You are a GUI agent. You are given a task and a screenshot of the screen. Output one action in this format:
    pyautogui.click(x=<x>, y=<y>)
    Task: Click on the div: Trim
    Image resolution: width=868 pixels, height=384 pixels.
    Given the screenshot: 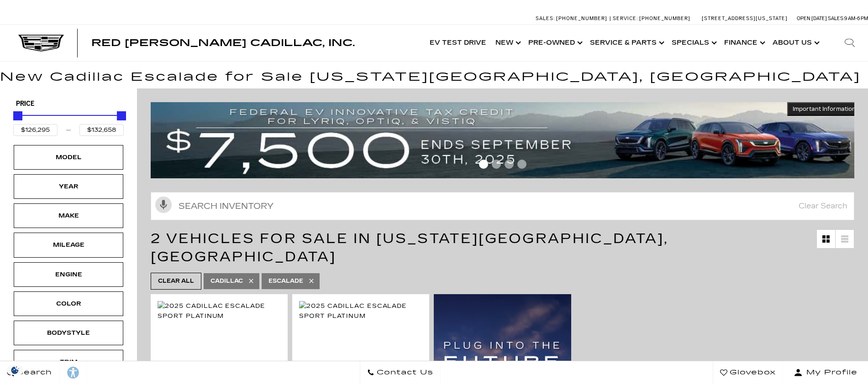 What is the action you would take?
    pyautogui.click(x=69, y=363)
    